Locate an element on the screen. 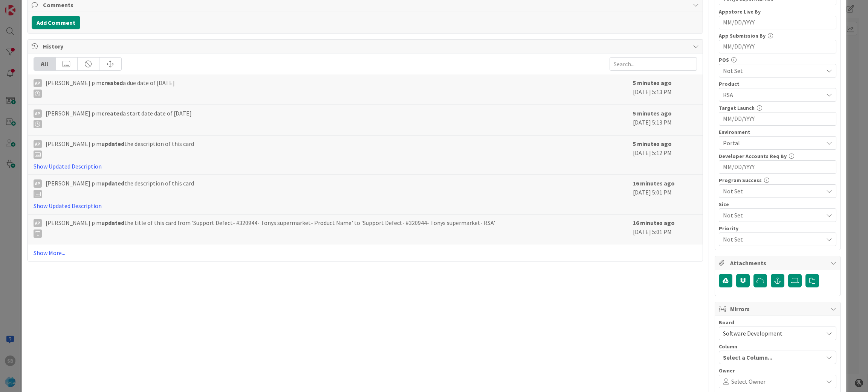  span: RSA is located at coordinates (773, 95).